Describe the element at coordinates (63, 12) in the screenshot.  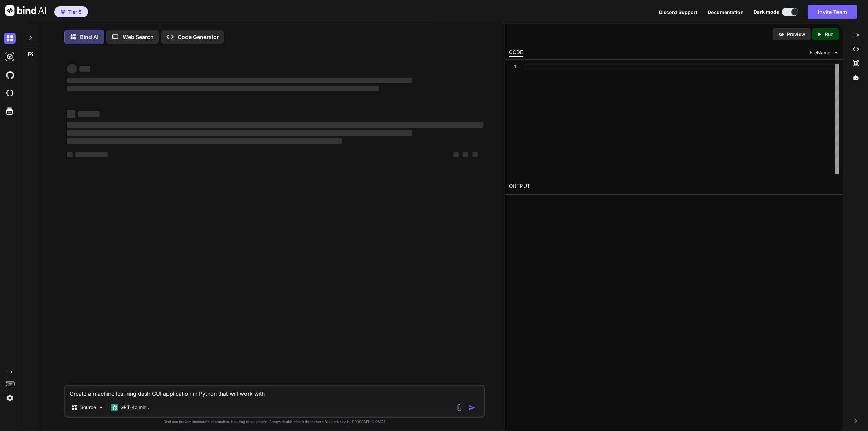
I see `img: premium` at that location.